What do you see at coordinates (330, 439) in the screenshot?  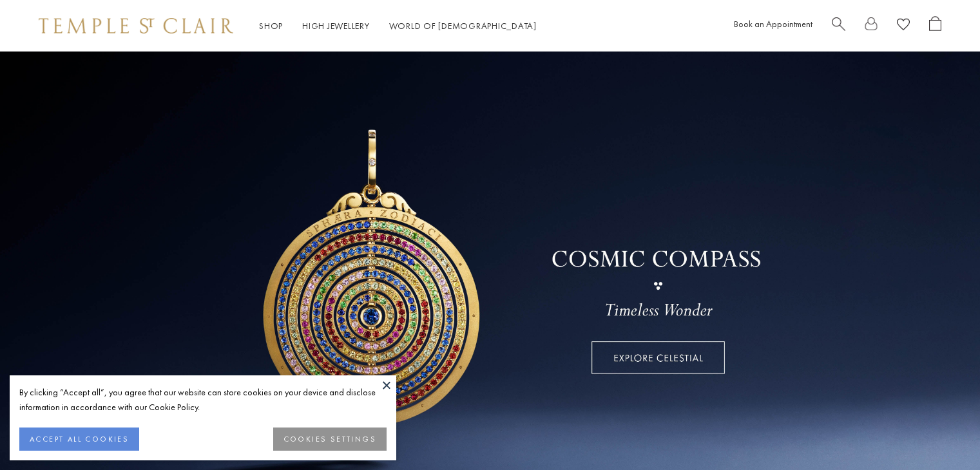 I see `button: COOKIES SETTINGS` at bounding box center [330, 439].